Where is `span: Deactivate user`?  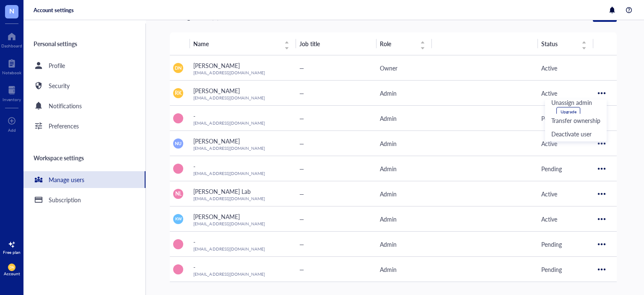
span: Deactivate user is located at coordinates (576, 134).